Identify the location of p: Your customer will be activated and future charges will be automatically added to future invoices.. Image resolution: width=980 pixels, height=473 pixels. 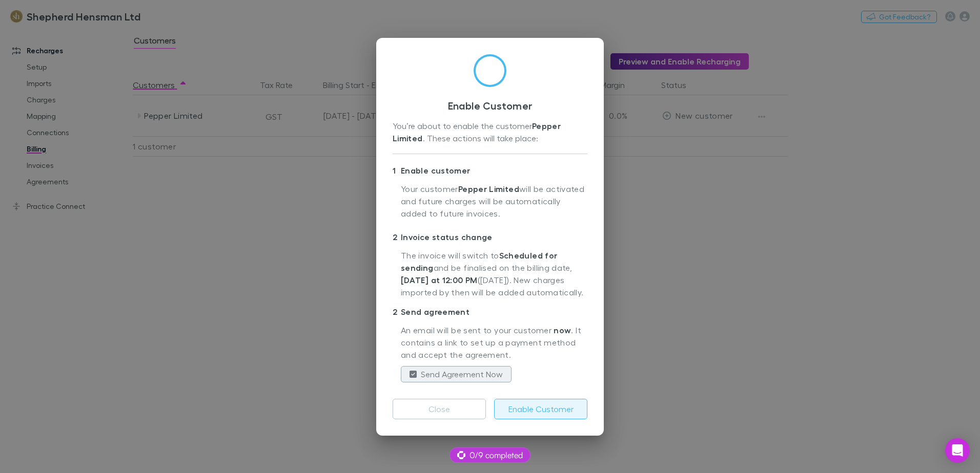
(494, 204).